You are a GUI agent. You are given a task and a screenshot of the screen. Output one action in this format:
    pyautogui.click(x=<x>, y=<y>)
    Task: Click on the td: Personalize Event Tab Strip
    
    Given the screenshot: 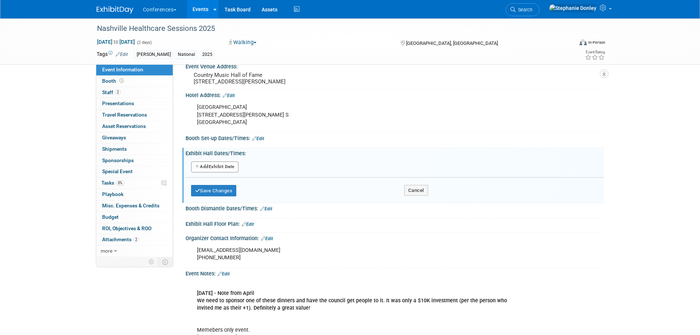 What is the action you would take?
    pyautogui.click(x=151, y=262)
    